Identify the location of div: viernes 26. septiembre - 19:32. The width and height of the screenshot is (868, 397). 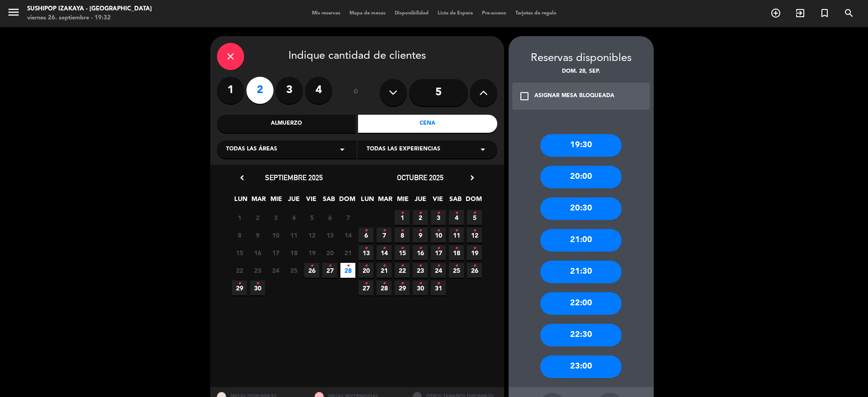
(89, 18).